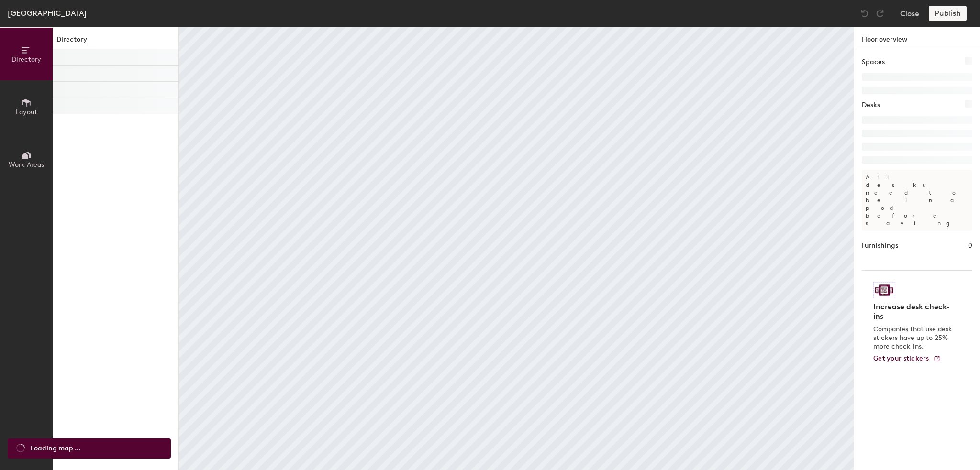 The height and width of the screenshot is (470, 980). What do you see at coordinates (906, 358) in the screenshot?
I see `a: Get your stickers` at bounding box center [906, 358].